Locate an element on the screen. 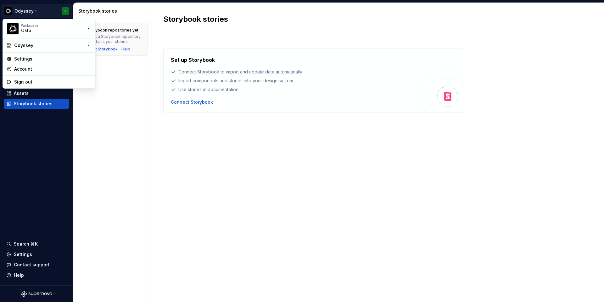  img: c755af4b-9501-4838-9b3a-04de1099e264.png is located at coordinates (13, 29).